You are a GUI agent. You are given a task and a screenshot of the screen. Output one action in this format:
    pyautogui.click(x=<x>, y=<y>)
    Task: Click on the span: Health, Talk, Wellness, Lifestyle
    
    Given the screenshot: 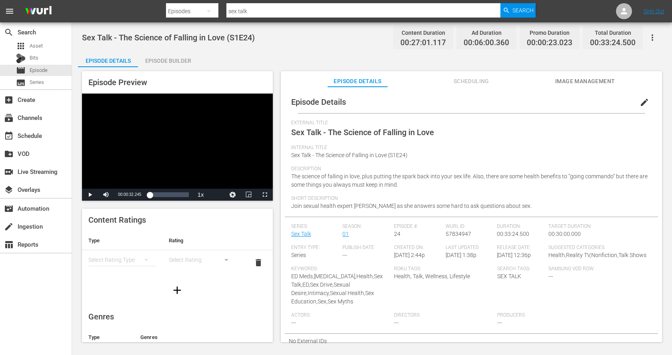 What is the action you would take?
    pyautogui.click(x=432, y=276)
    